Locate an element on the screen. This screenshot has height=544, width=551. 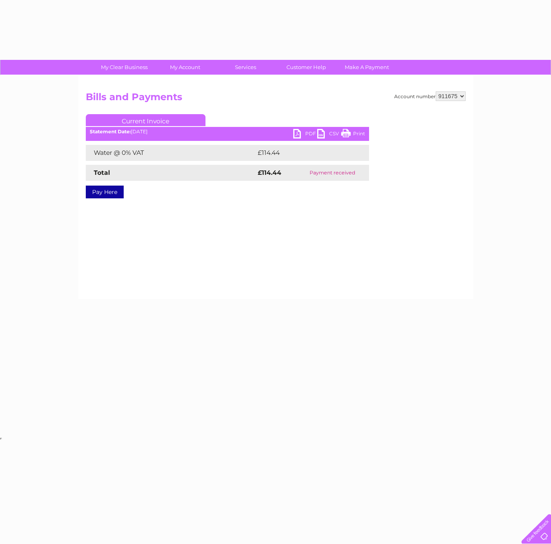
a: My Clear Business is located at coordinates (124, 67).